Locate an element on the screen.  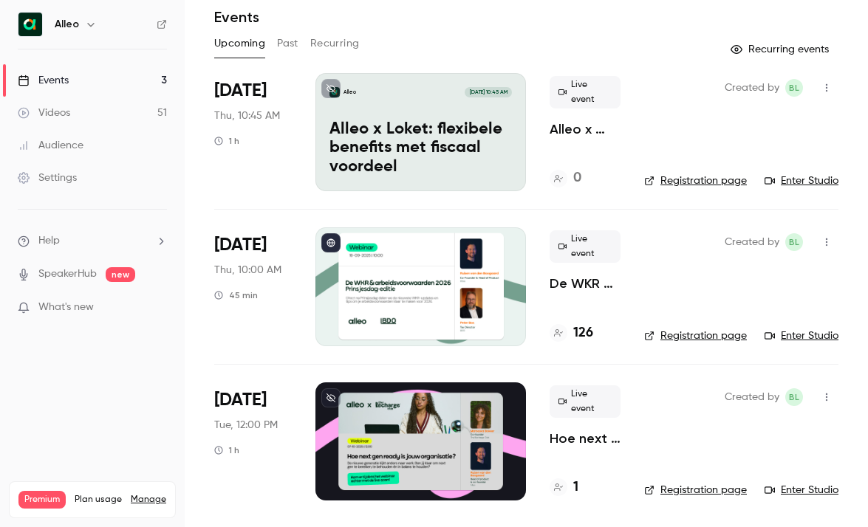
a: 0 is located at coordinates (565, 178).